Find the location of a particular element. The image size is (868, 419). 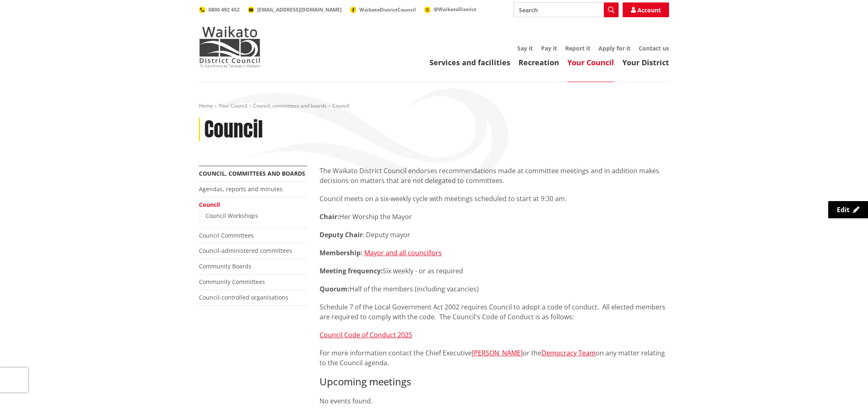

h3: Upcoming meetings is located at coordinates (494, 382).